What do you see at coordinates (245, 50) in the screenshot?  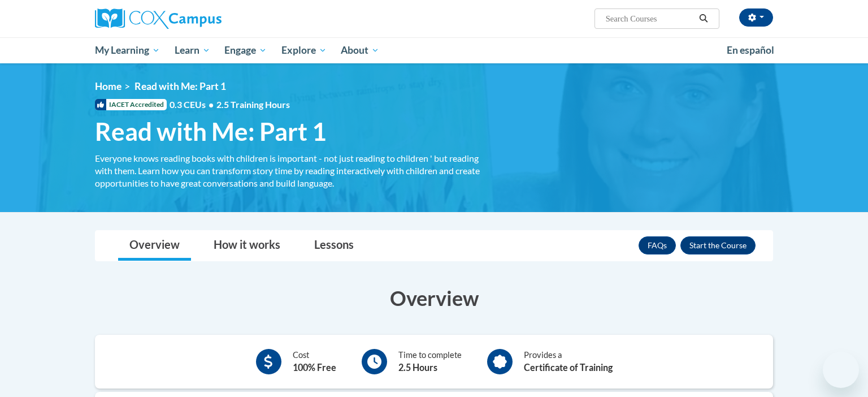 I see `span: Engage` at bounding box center [245, 50].